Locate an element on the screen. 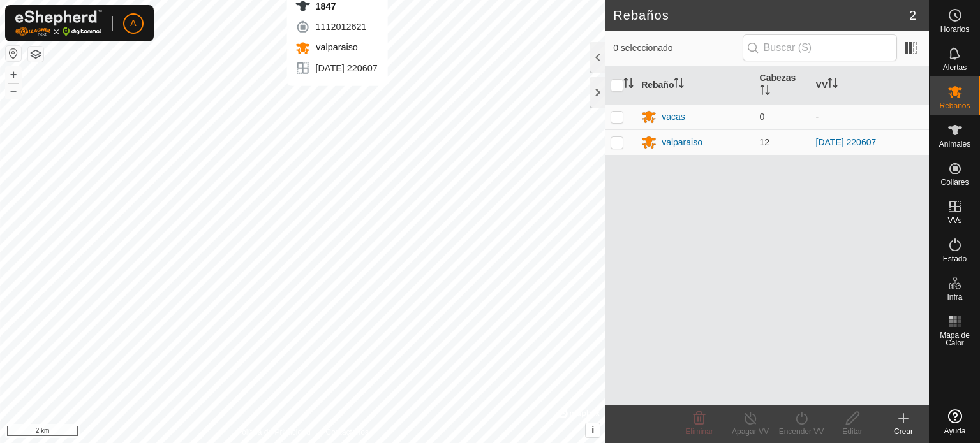  div: Crear is located at coordinates (904, 431).